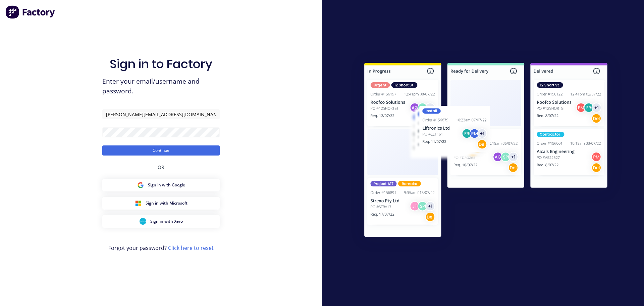 The height and width of the screenshot is (306, 644). What do you see at coordinates (161, 86) in the screenshot?
I see `span: Enter your email/username and password.` at bounding box center [161, 86].